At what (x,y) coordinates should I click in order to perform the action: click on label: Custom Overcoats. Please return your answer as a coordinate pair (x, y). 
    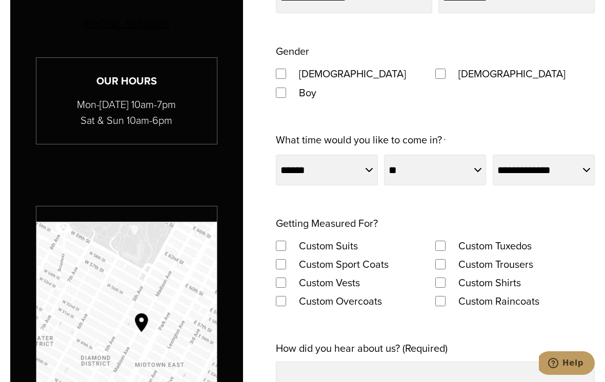
    Looking at the image, I should click on (340, 301).